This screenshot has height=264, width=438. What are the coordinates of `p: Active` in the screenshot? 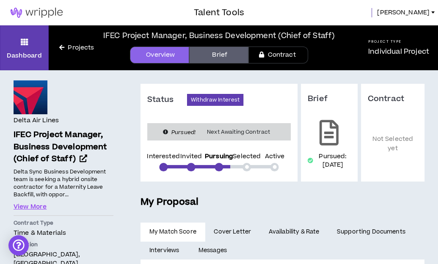 It's located at (274, 157).